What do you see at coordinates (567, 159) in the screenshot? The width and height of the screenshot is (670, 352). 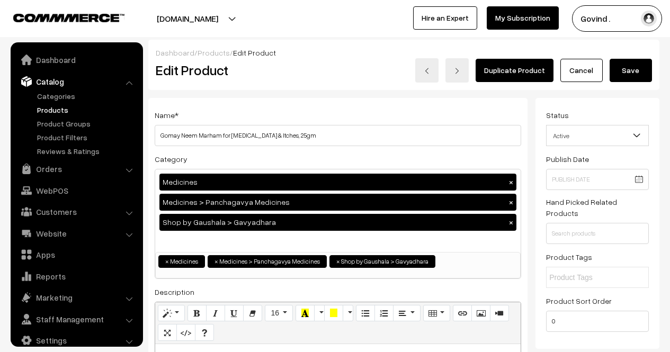 I see `label: Publish Date` at bounding box center [567, 159].